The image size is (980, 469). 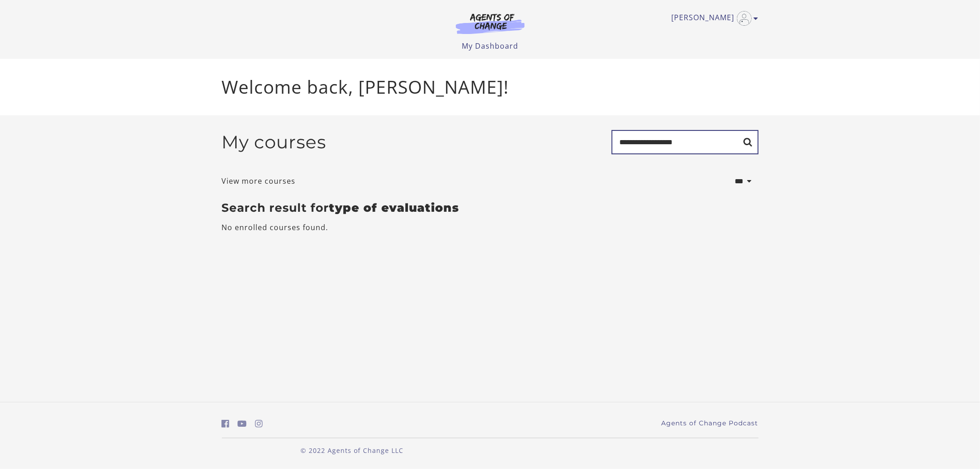 What do you see at coordinates (490, 208) in the screenshot?
I see `h3: Search result for` at bounding box center [490, 208].